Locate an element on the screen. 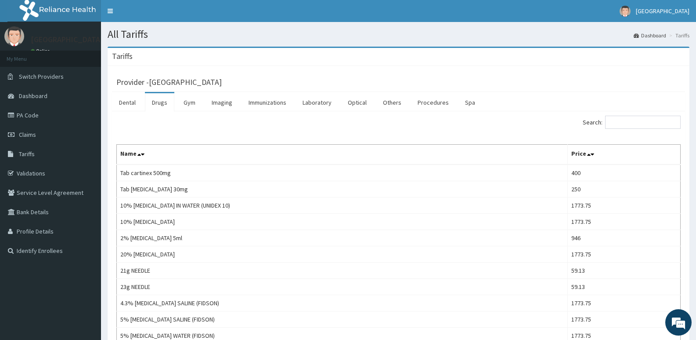 This screenshot has height=340, width=696. a: Online is located at coordinates (41, 51).